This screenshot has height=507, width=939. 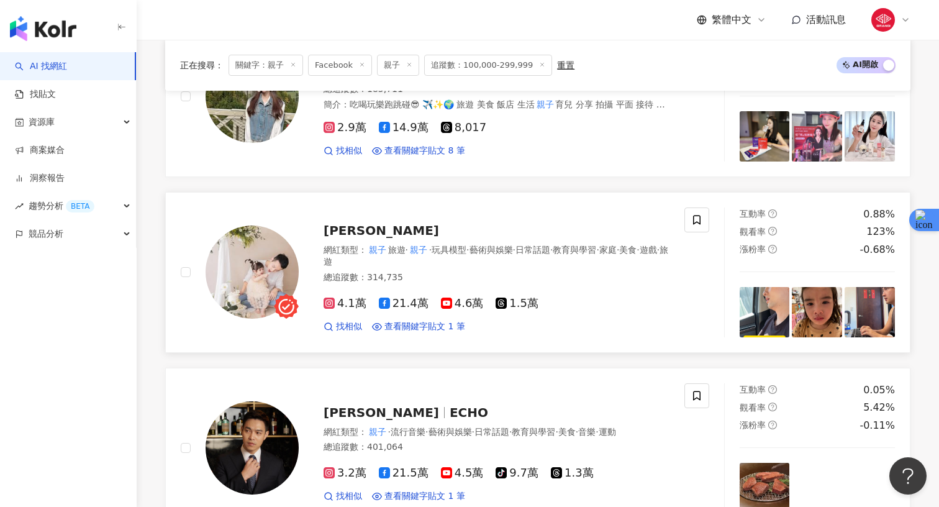 I want to click on span: 追蹤數：100,000-299,999, so click(x=488, y=65).